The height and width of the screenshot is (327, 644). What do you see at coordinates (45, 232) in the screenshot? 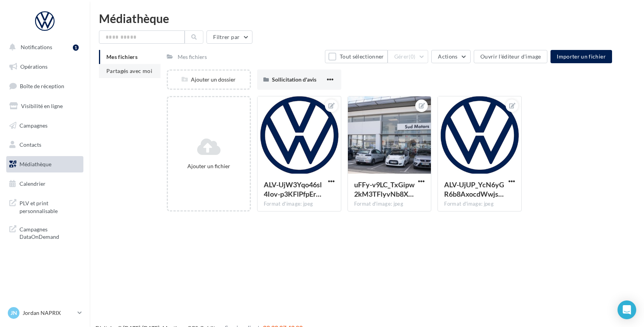
I see `a: Campagnes DataOnDemand` at bounding box center [45, 232].